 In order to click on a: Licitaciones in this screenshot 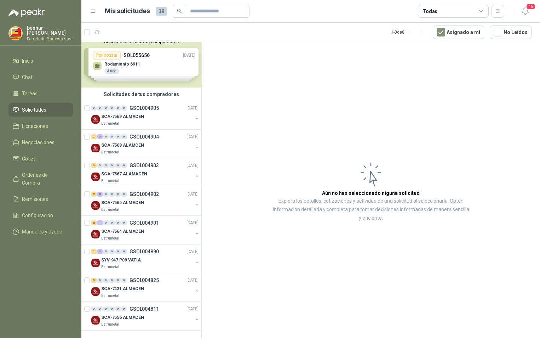, I will do `click(41, 126)`.